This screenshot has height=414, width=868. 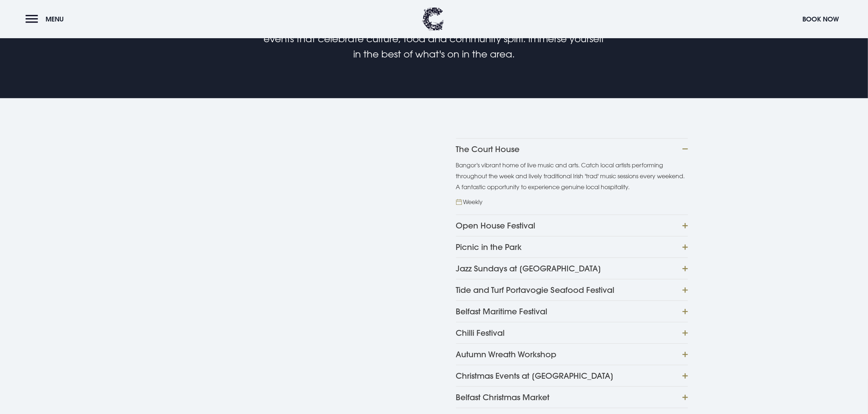 I want to click on button: The Court House, so click(x=572, y=149).